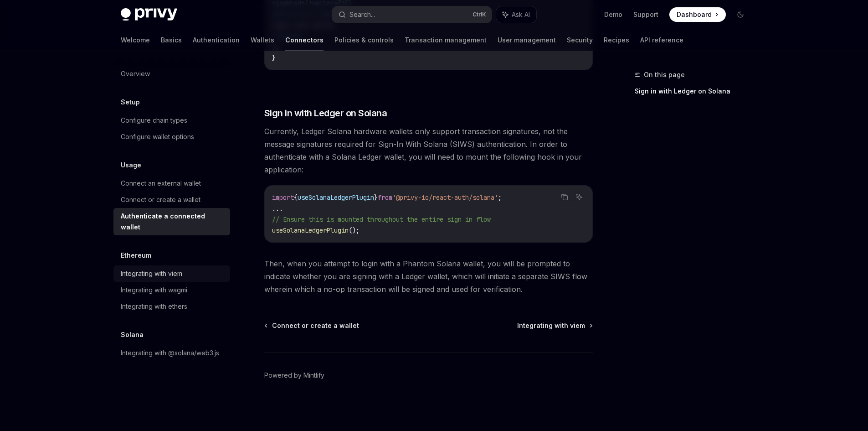  Describe the element at coordinates (172, 353) in the screenshot. I see `a: Integrating with @solana/web3.js` at that location.